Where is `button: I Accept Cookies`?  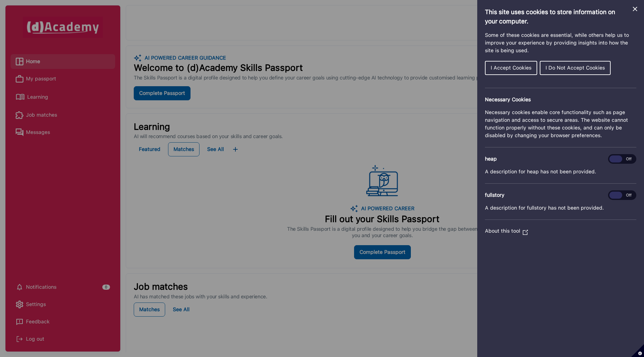 button: I Accept Cookies is located at coordinates (511, 68).